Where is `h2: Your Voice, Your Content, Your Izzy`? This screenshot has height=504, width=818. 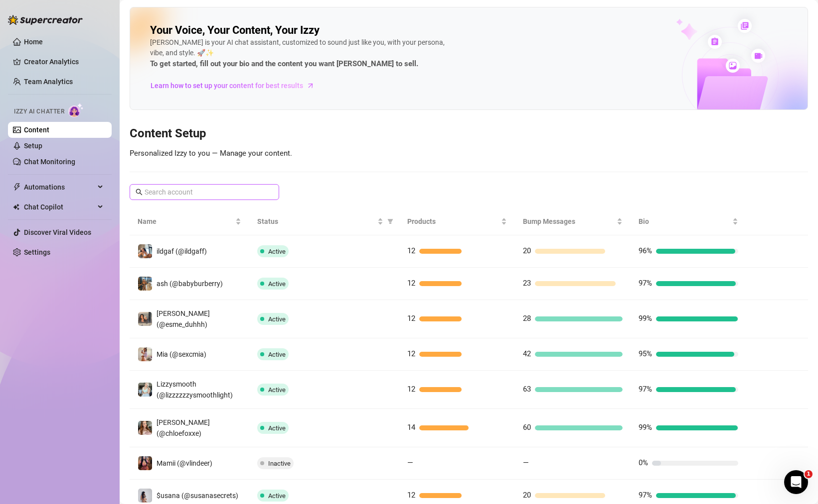
h2: Your Voice, Your Content, Your Izzy is located at coordinates (235, 31).